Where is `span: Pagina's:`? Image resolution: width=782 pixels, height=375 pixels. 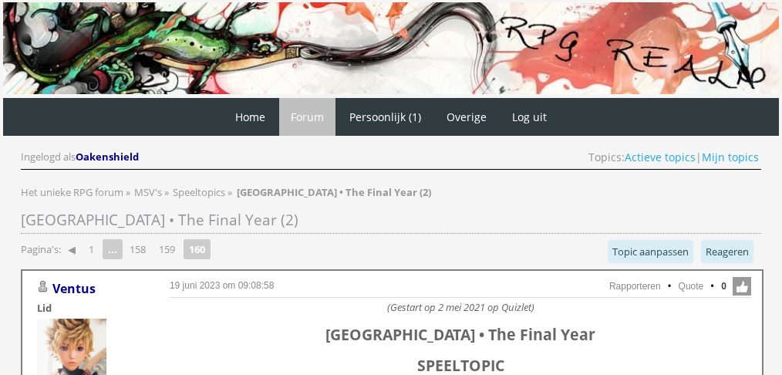 span: Pagina's: is located at coordinates (41, 249).